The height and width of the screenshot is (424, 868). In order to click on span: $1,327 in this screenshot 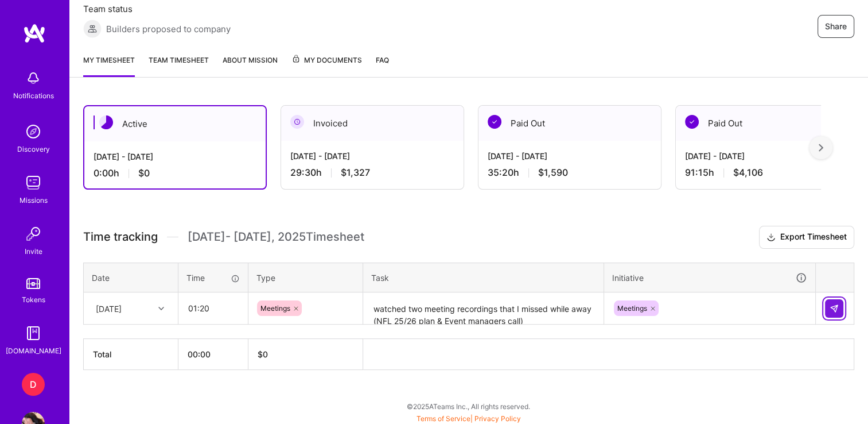, I will do `click(355, 172)`.